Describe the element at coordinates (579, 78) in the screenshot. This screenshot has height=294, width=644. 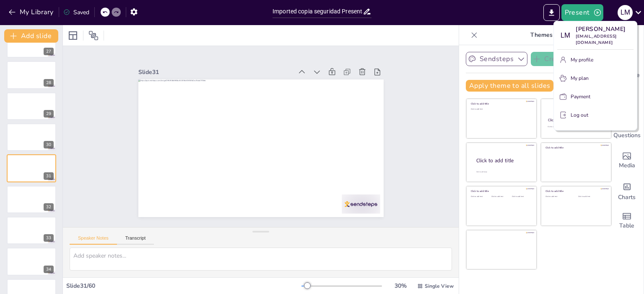
I see `p: My plan` at that location.